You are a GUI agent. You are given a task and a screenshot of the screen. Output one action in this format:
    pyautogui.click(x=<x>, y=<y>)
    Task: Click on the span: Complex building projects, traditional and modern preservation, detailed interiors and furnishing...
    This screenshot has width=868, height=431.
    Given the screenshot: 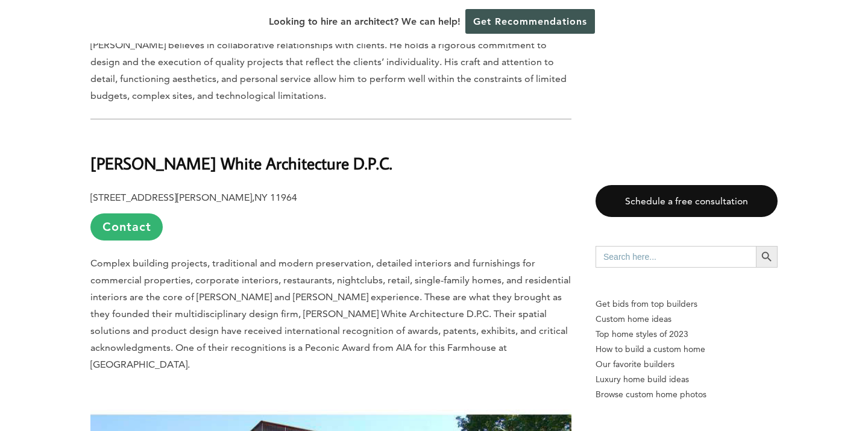 What is the action you would take?
    pyautogui.click(x=331, y=314)
    